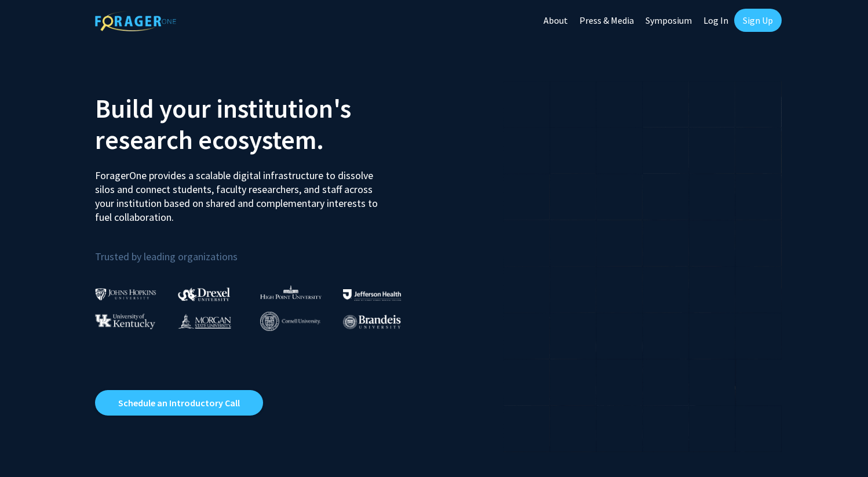  What do you see at coordinates (125, 321) in the screenshot?
I see `img: University of Kentucky` at bounding box center [125, 321].